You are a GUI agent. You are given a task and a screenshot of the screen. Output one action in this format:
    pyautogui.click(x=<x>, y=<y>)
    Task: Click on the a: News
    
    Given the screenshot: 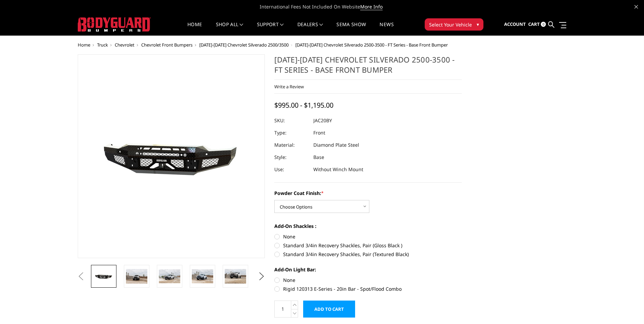 What is the action you would take?
    pyautogui.click(x=386, y=29)
    